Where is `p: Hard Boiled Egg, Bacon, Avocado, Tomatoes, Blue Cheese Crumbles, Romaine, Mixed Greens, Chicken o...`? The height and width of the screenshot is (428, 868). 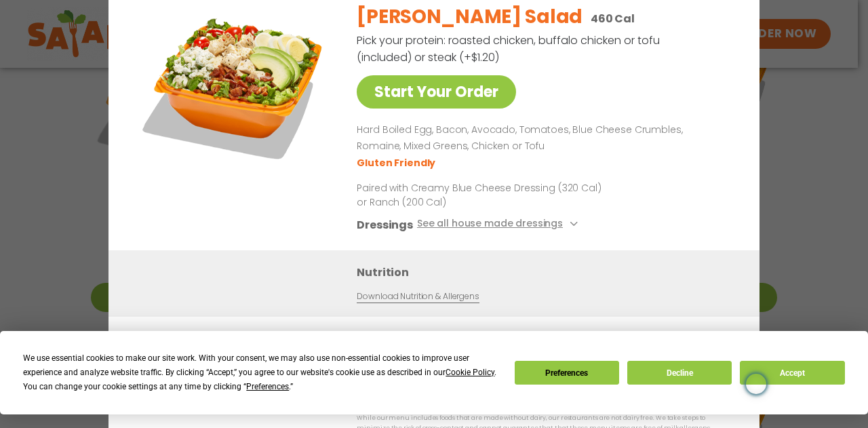
p: Hard Boiled Egg, Bacon, Avocado, Tomatoes, Blue Cheese Crumbles, Romaine, Mixed Greens, Chicken o... is located at coordinates (542, 138).